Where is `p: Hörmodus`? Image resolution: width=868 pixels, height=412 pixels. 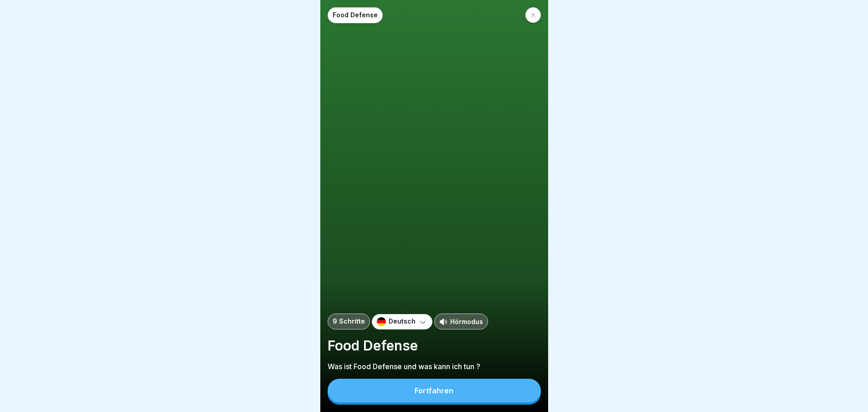
p: Hörmodus is located at coordinates (466, 321).